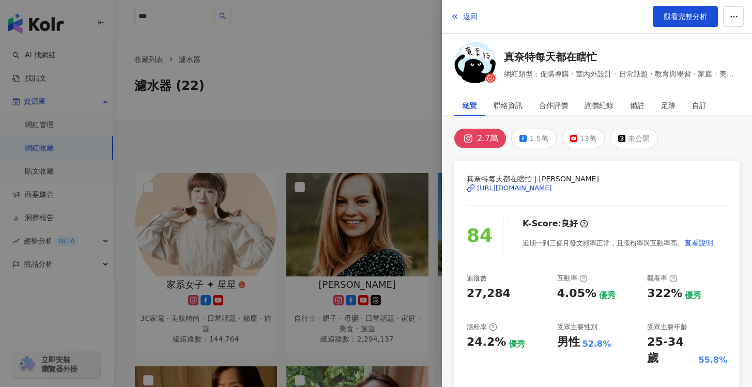  I want to click on button: 返回, so click(464, 17).